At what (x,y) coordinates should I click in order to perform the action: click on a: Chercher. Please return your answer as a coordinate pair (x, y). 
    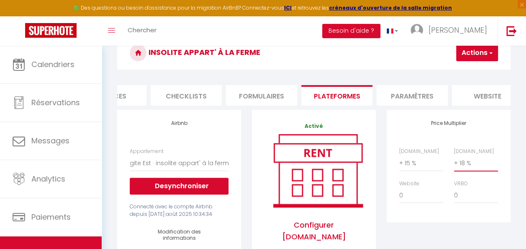
    Looking at the image, I should click on (142, 31).